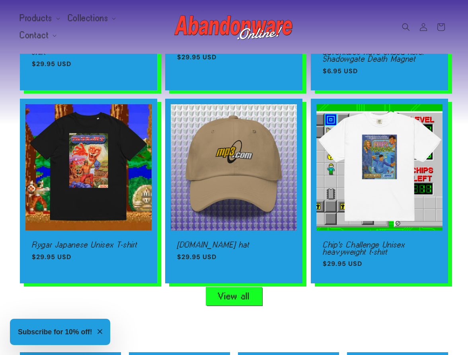  Describe the element at coordinates (34, 35) in the screenshot. I see `span: Contact` at that location.